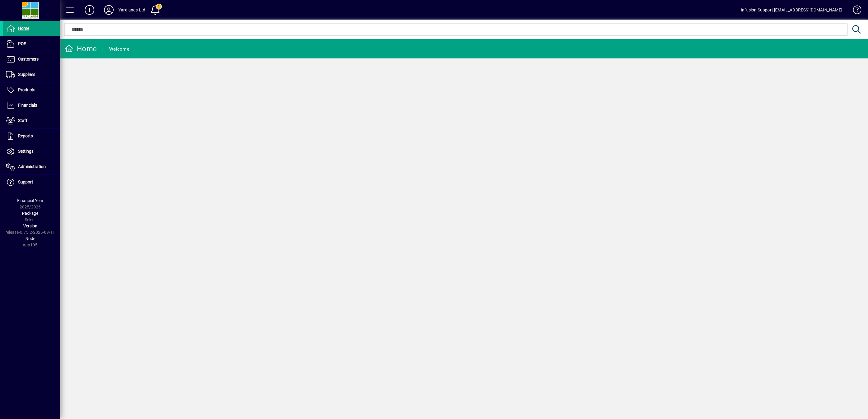  What do you see at coordinates (119, 49) in the screenshot?
I see `div: Welcome` at bounding box center [119, 49].